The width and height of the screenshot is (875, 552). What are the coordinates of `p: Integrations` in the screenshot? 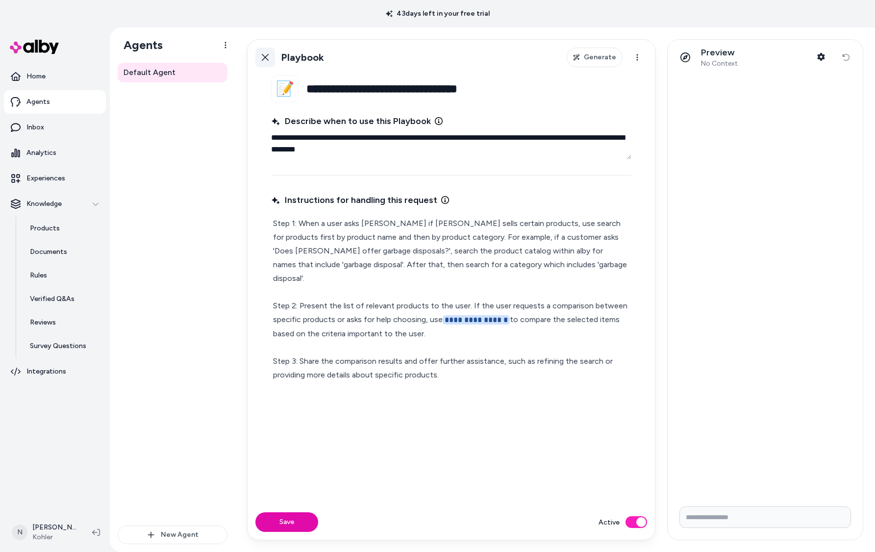 It's located at (46, 372).